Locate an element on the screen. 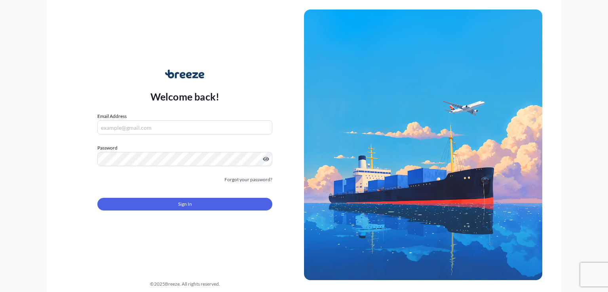 The height and width of the screenshot is (292, 608). a: Forgot your password? is located at coordinates (248, 180).